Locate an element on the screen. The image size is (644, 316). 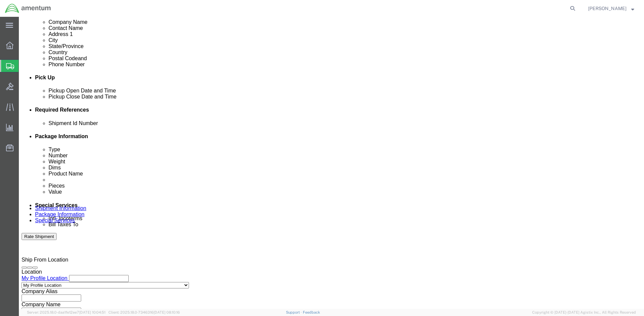
span: Client: 2025.18.0-7346316 is located at coordinates (144, 312).